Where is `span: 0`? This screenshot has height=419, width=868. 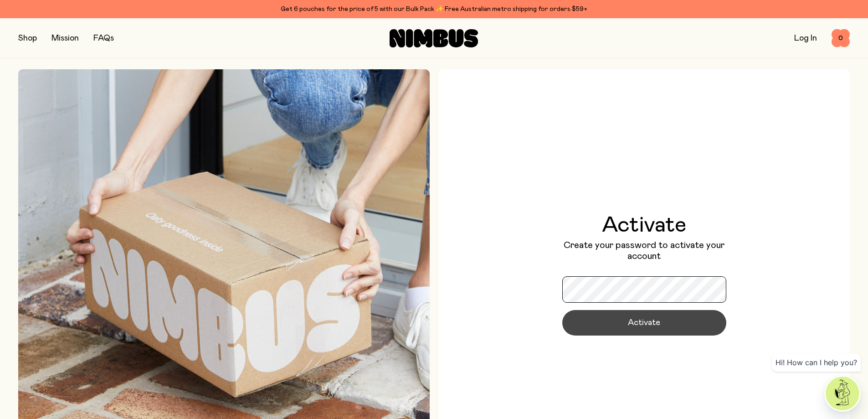 span: 0 is located at coordinates (841, 38).